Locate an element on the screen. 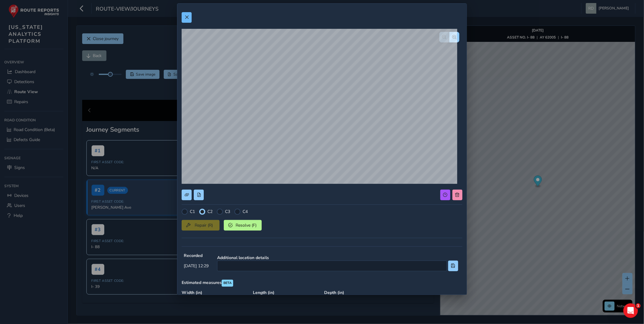  label: C1 is located at coordinates (192, 212).